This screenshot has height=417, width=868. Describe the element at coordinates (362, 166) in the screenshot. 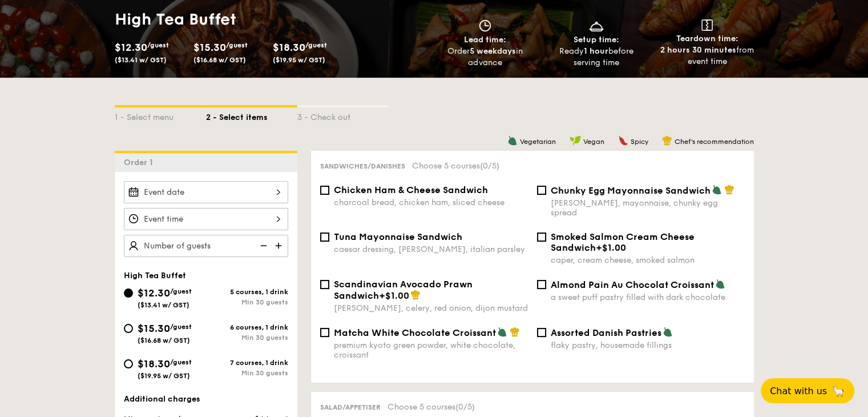

I see `span: Sandwiches/Danishes` at that location.